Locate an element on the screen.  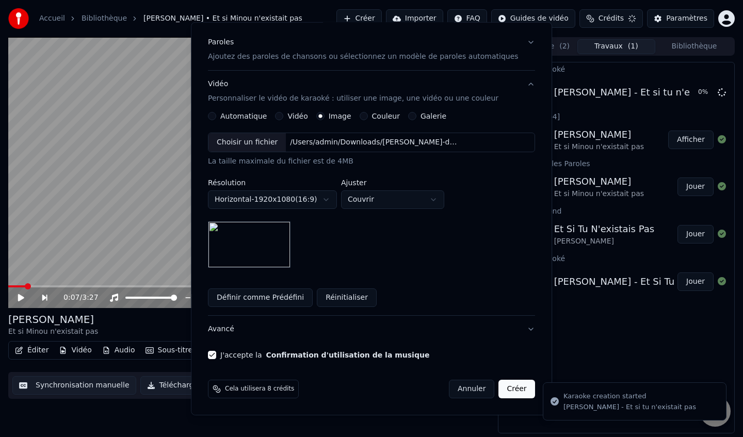
div: Vidéo is located at coordinates (353, 91).